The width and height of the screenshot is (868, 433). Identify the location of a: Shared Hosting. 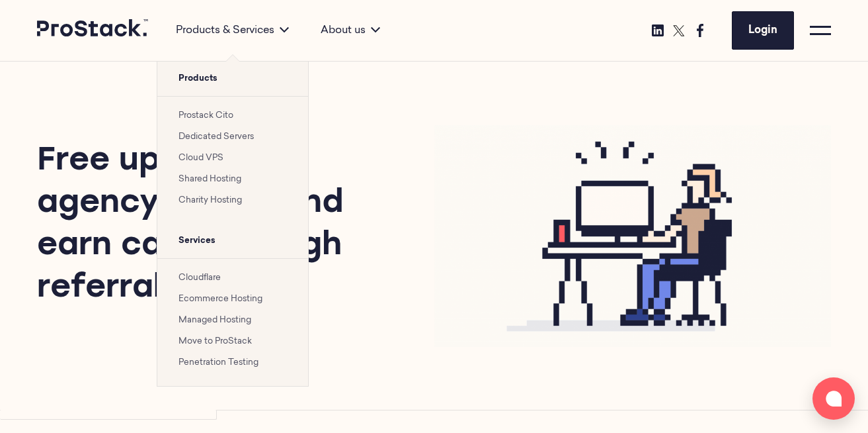
(209, 179).